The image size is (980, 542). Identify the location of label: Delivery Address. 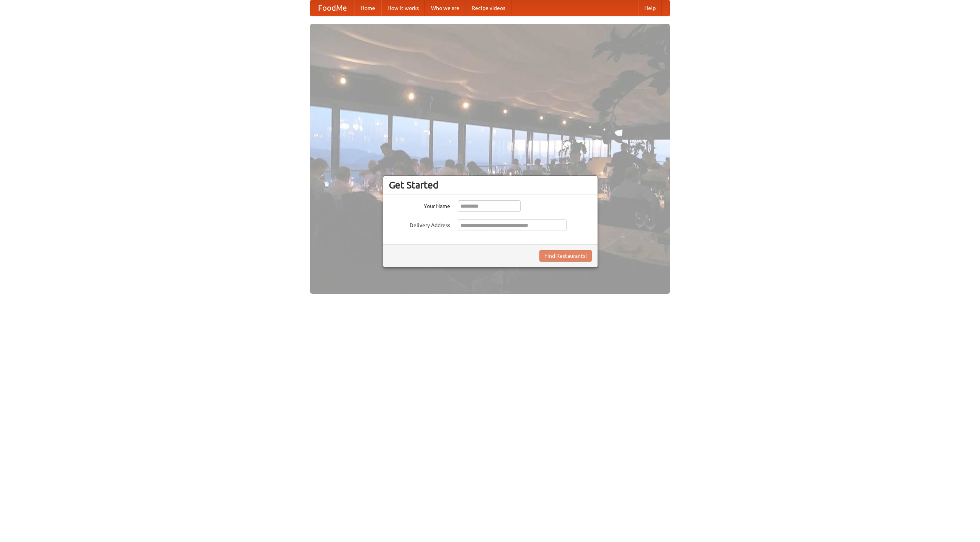
(419, 224).